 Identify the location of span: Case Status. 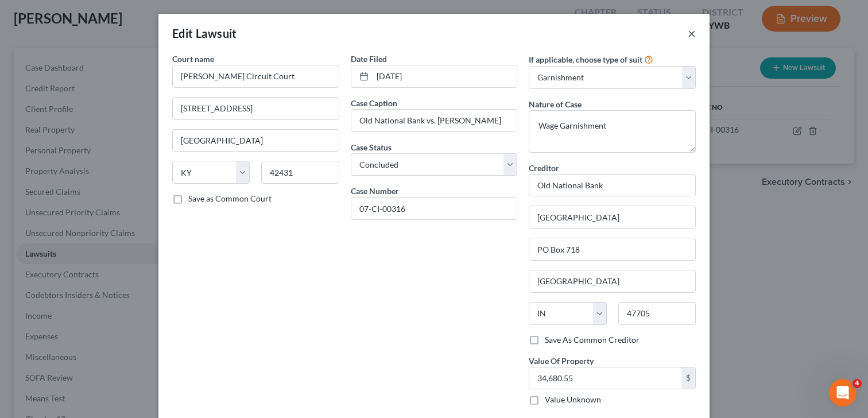
(371, 147).